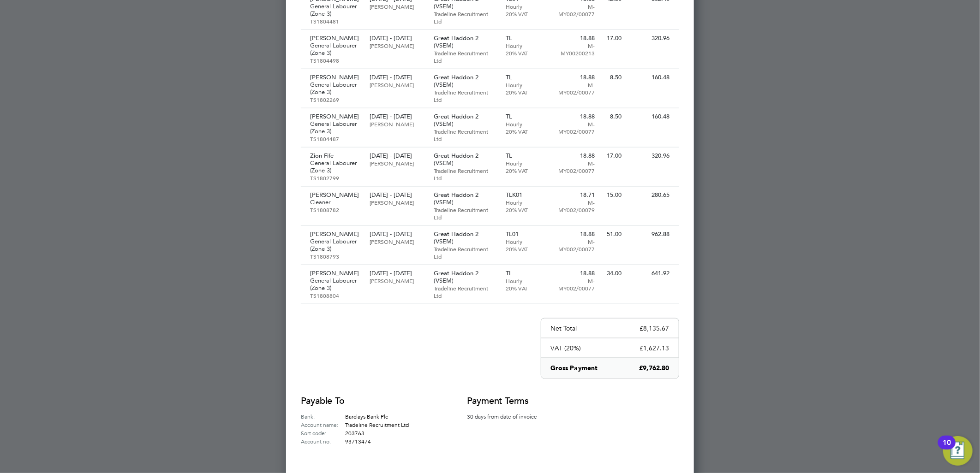  Describe the element at coordinates (323, 434) in the screenshot. I see `label: Sort code:` at that location.